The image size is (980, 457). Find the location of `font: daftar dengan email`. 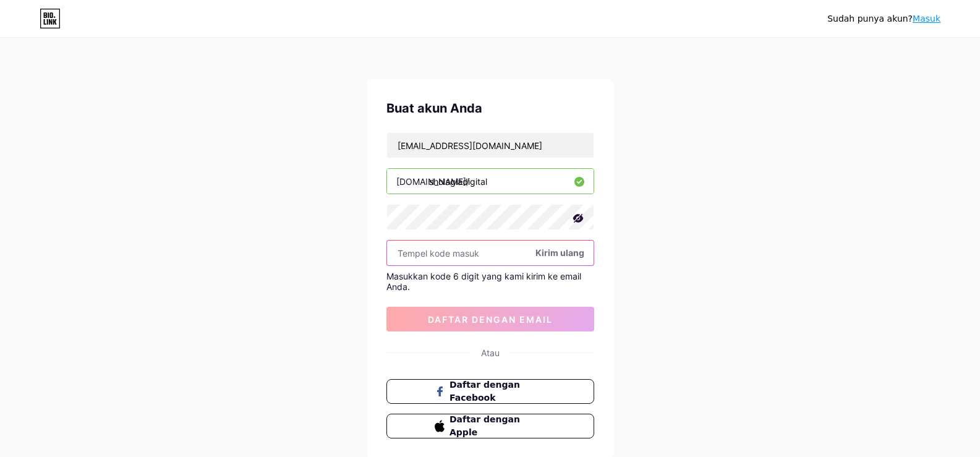

font: daftar dengan email is located at coordinates (490, 319).